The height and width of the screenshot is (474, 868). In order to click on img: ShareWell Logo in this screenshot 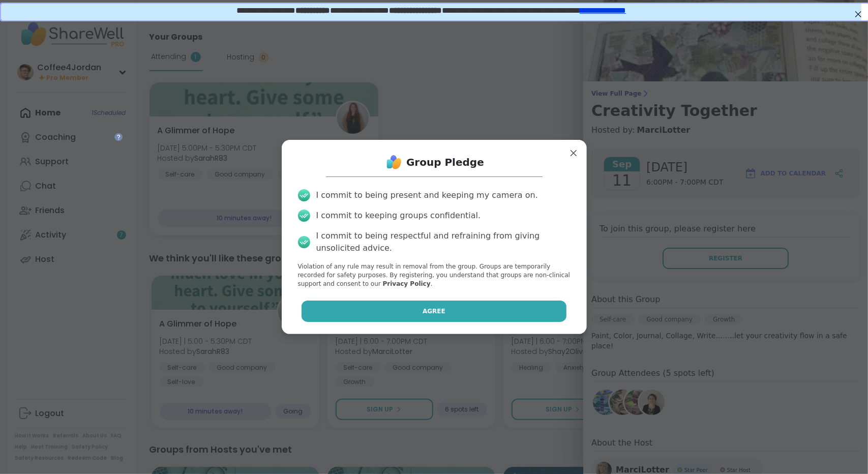, I will do `click(394, 162)`.